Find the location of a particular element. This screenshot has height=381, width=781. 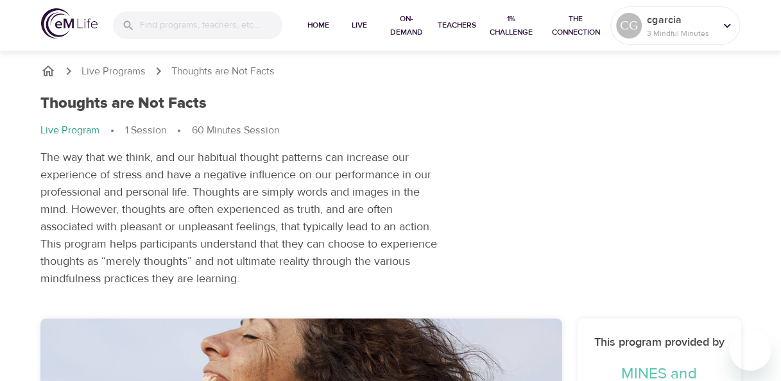

span: On-Demand is located at coordinates (406, 26).